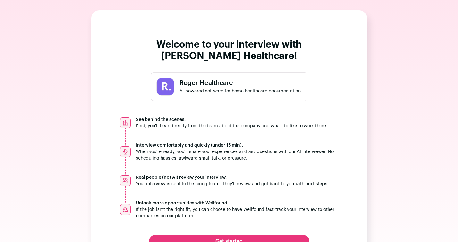  Describe the element at coordinates (237, 209) in the screenshot. I see `div: If the job isn’t the right fit, you can choose to have Wellfound fast-track your interview to oth...` at that location.